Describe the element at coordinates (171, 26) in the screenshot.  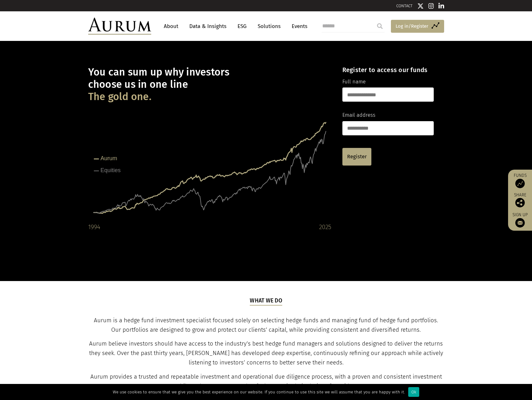
I see `a: About` at that location.